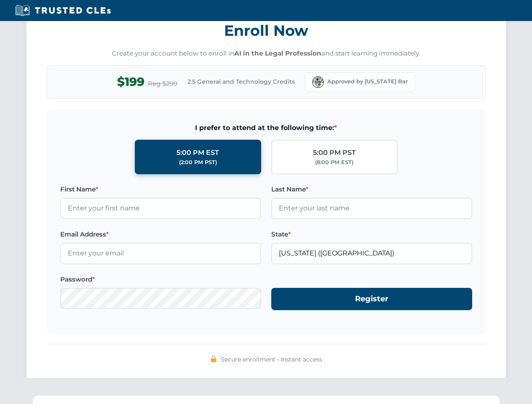 This screenshot has width=532, height=404. Describe the element at coordinates (318, 82) in the screenshot. I see `img: Florida Bar` at that location.